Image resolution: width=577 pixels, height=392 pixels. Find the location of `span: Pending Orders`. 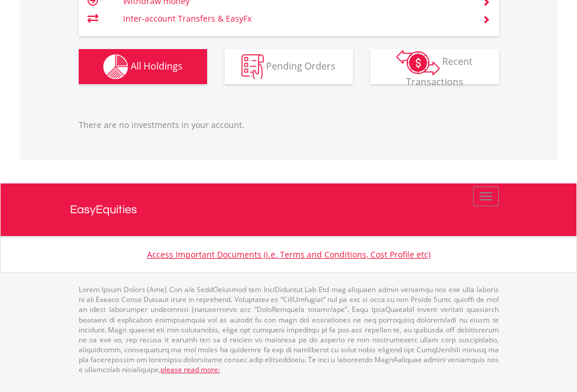

span: Pending Orders is located at coordinates (301, 65).